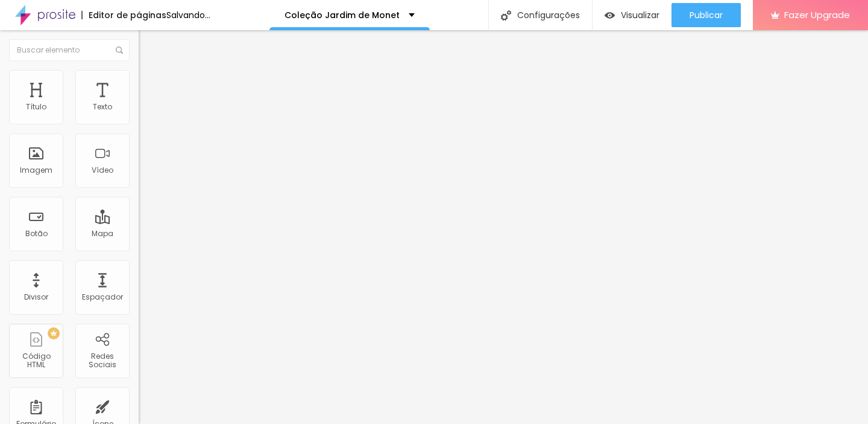  What do you see at coordinates (102, 170) in the screenshot?
I see `div: Vídeo` at bounding box center [102, 170].